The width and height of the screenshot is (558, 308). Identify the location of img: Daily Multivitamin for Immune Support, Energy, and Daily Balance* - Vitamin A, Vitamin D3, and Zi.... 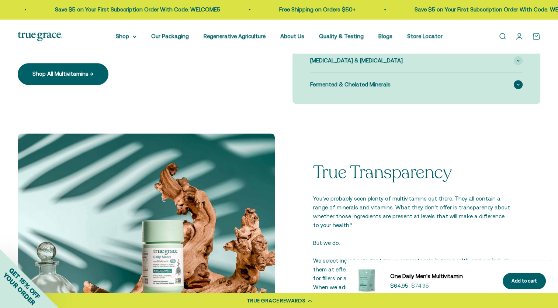
(367, 281).